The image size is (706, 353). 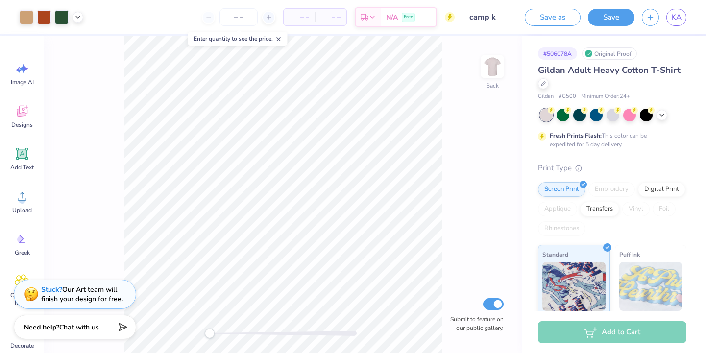 What do you see at coordinates (82, 294) in the screenshot?
I see `div: Our Art team will finish your design for free.` at bounding box center [82, 294].